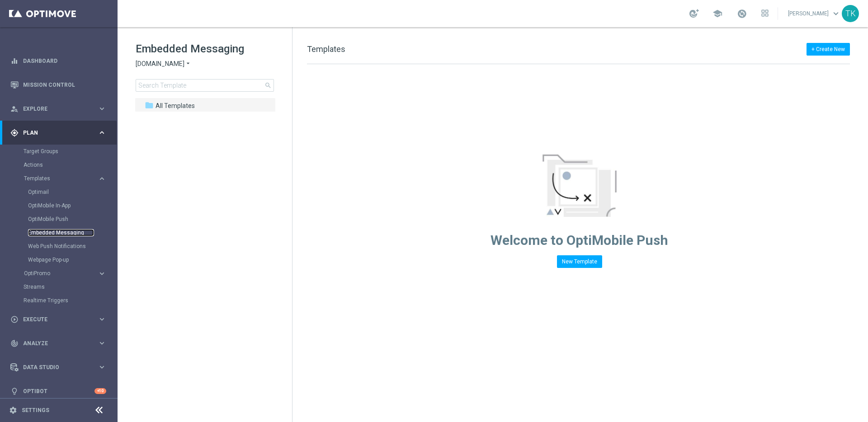 This screenshot has height=422, width=868. What do you see at coordinates (54, 367) in the screenshot?
I see `div: Data Studio` at bounding box center [54, 367].